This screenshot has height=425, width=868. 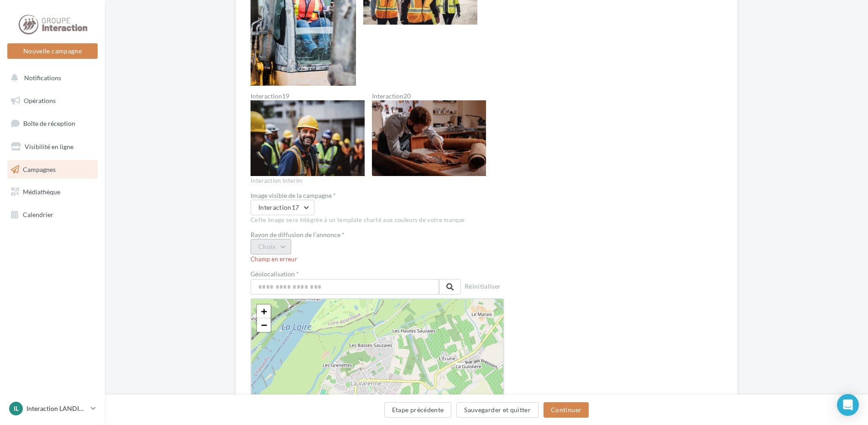 What do you see at coordinates (308, 138) in the screenshot?
I see `img: Interaction19` at bounding box center [308, 138].